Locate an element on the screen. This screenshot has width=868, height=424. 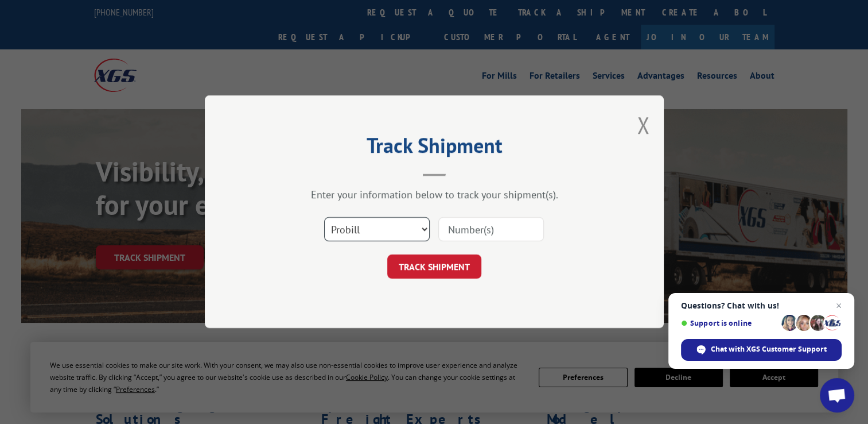
span: Close chat is located at coordinates (839, 306).